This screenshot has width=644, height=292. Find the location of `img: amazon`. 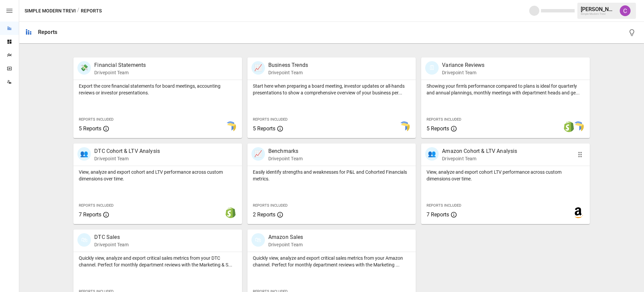

img: amazon is located at coordinates (578, 213).